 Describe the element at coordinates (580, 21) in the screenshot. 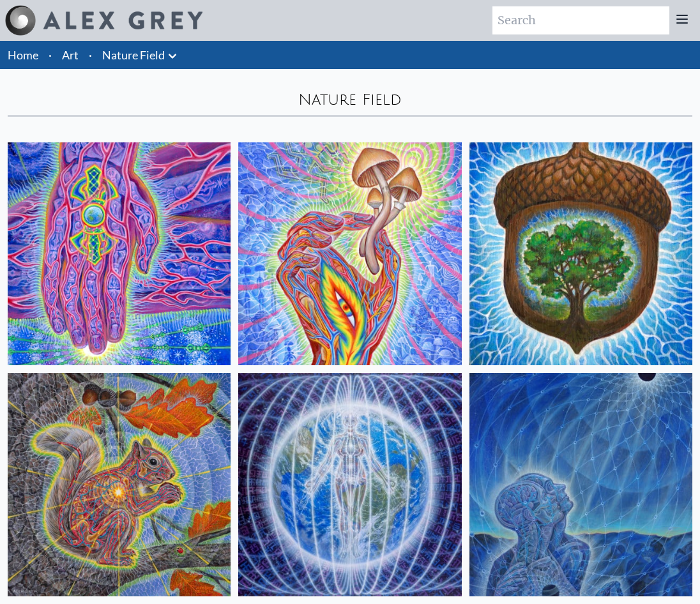

I see `input: Search` at that location.